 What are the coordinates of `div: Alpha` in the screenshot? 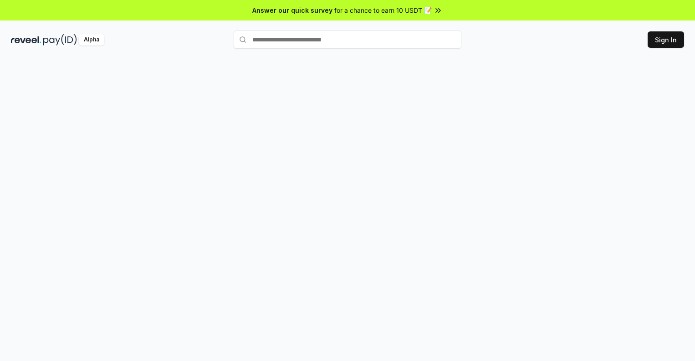 It's located at (92, 40).